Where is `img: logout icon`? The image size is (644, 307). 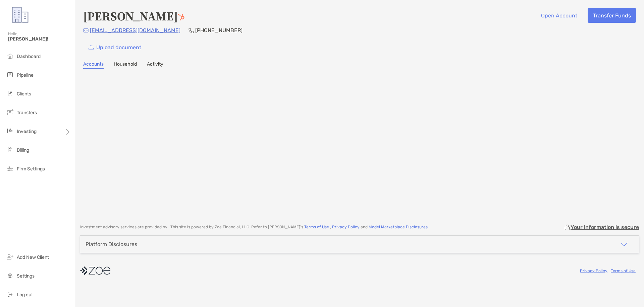 img: logout icon is located at coordinates (10, 295).